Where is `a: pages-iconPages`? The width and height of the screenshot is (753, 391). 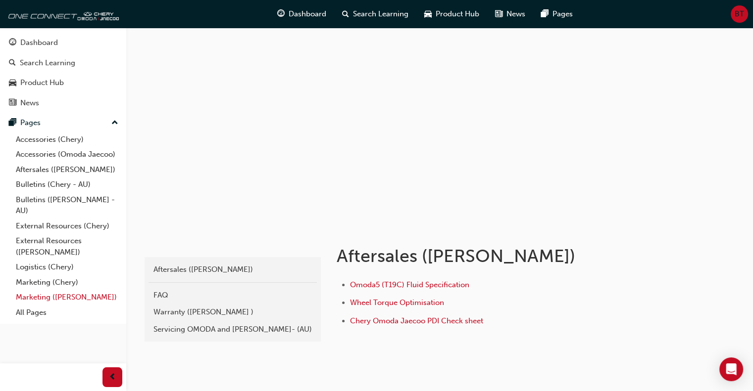 a: pages-iconPages is located at coordinates (557, 14).